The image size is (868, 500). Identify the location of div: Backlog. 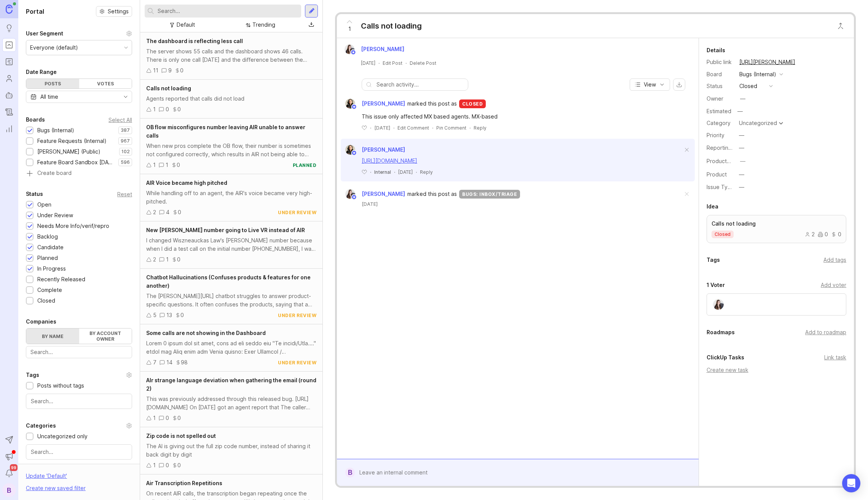
(48, 237).